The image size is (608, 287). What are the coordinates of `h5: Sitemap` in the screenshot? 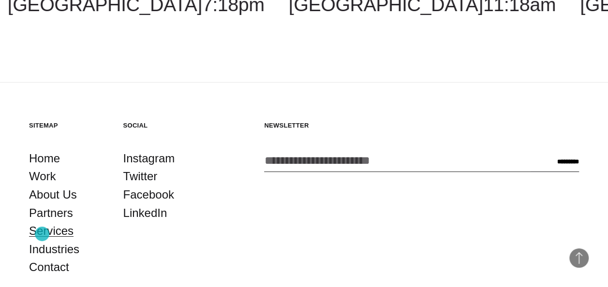 It's located at (69, 125).